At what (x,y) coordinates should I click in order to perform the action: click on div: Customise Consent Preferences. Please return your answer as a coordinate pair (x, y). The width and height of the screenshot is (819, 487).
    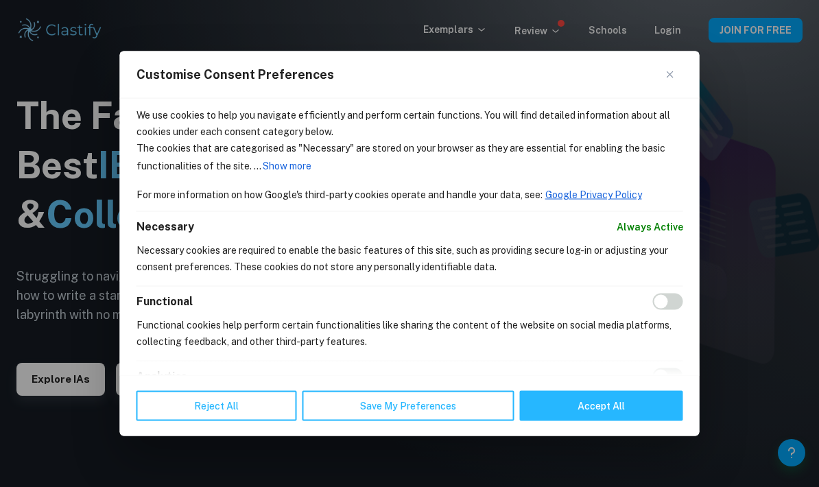
    Looking at the image, I should click on (410, 244).